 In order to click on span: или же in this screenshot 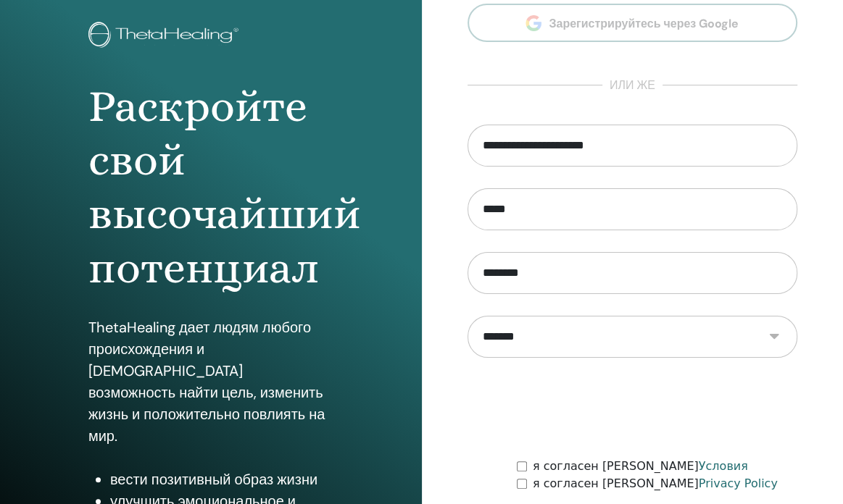, I will do `click(632, 85)`.